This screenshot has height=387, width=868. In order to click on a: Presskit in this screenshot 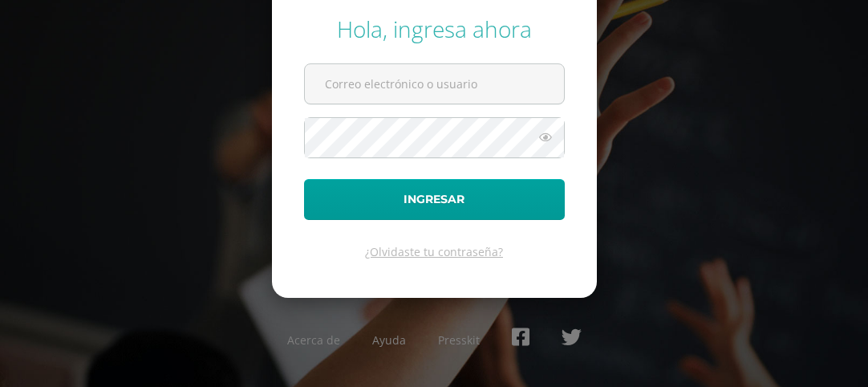, I will do `click(459, 339)`.